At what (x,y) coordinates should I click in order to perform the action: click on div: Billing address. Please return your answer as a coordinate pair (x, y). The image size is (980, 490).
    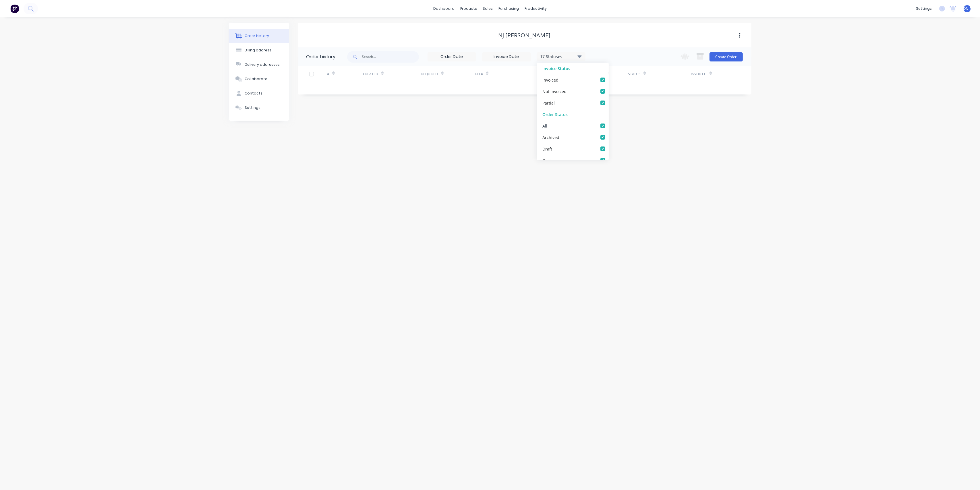
    Looking at the image, I should click on (258, 50).